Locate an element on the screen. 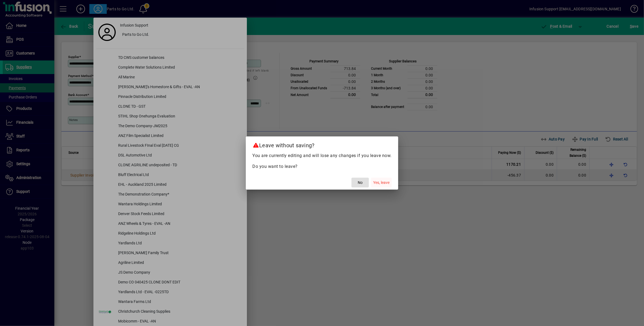  p: Do you want to leave? is located at coordinates (322, 166).